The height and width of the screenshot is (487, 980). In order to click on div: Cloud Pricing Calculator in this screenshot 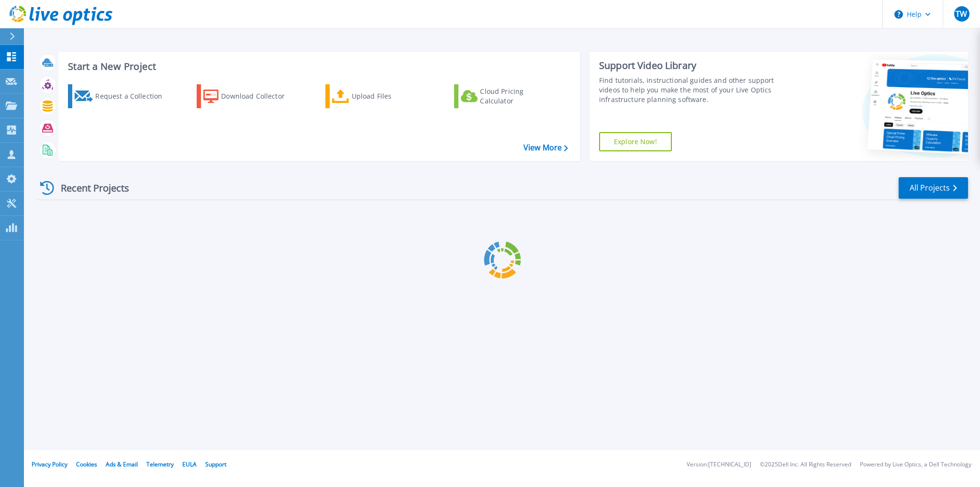, I will do `click(518, 96)`.